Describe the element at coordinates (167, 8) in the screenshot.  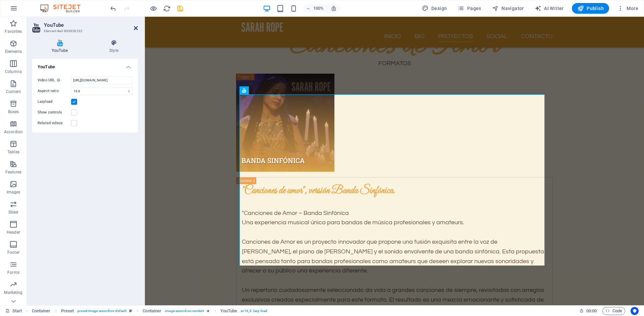
I see `button: reload` at that location.